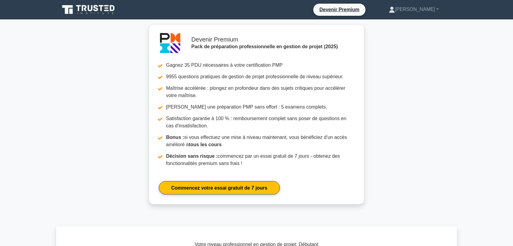  I want to click on font: Devenir Premium, so click(339, 9).